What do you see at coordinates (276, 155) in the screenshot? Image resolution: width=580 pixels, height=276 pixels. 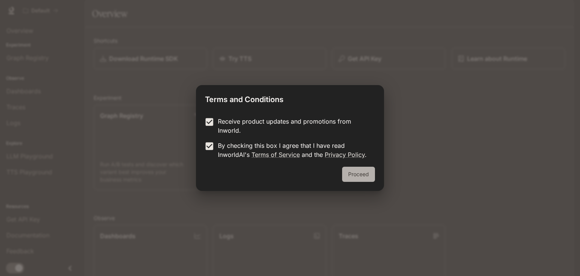 I see `a: Terms of Service` at bounding box center [276, 155].